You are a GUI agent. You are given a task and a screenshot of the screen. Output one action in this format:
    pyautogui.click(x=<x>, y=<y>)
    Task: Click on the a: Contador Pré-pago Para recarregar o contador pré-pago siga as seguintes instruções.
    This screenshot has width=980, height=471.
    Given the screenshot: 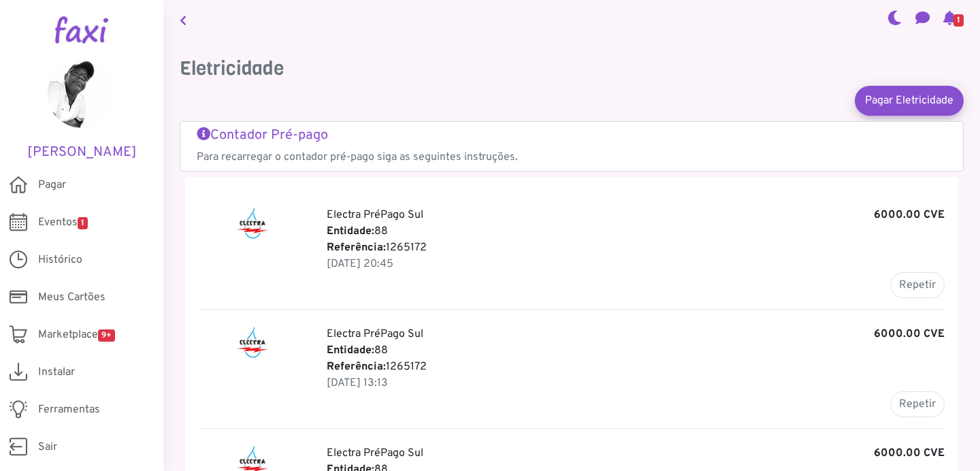 What is the action you would take?
    pyautogui.click(x=572, y=146)
    